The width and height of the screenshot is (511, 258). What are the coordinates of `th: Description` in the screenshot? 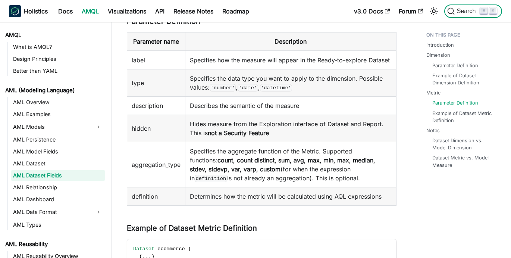 It's located at (291, 42).